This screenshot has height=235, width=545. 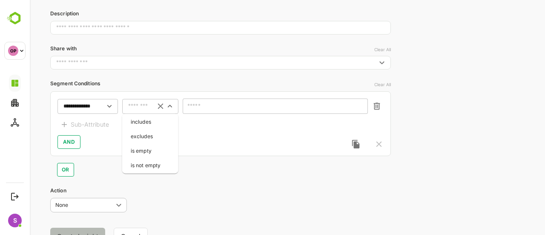 What do you see at coordinates (15, 18) in the screenshot?
I see `img: BambooboxLogoMark.f1c84d78b4c51b1a7b5f700c9845e183.svg` at bounding box center [15, 18].